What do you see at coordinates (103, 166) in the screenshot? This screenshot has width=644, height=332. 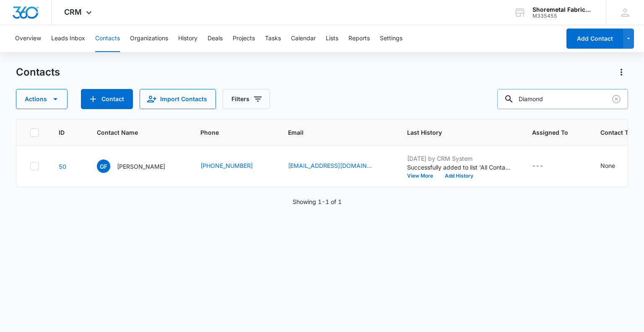 I see `span: GF` at bounding box center [103, 166].